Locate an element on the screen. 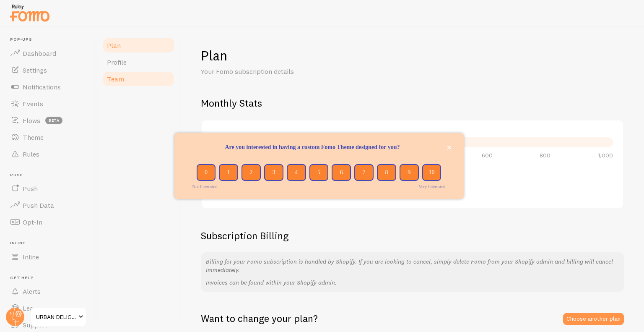 This screenshot has width=644, height=332. label: Very Interested is located at coordinates (432, 186).